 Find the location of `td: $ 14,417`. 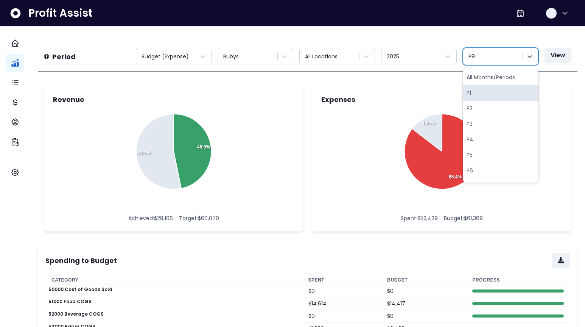

td: $ 14,417 is located at coordinates (424, 303).